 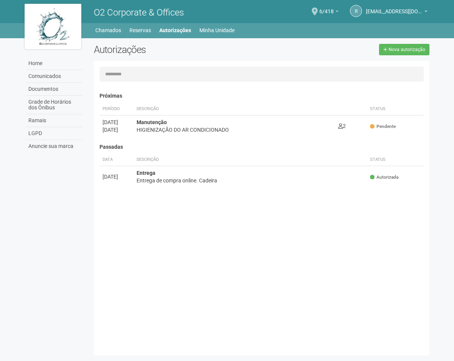 I want to click on a: Reservas, so click(x=140, y=30).